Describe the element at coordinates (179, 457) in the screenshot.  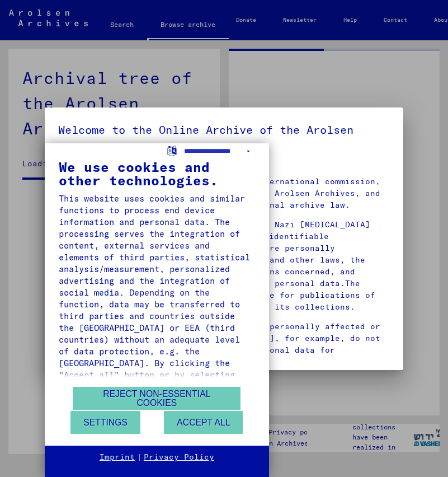
I see `a: Privacy Policy` at that location.